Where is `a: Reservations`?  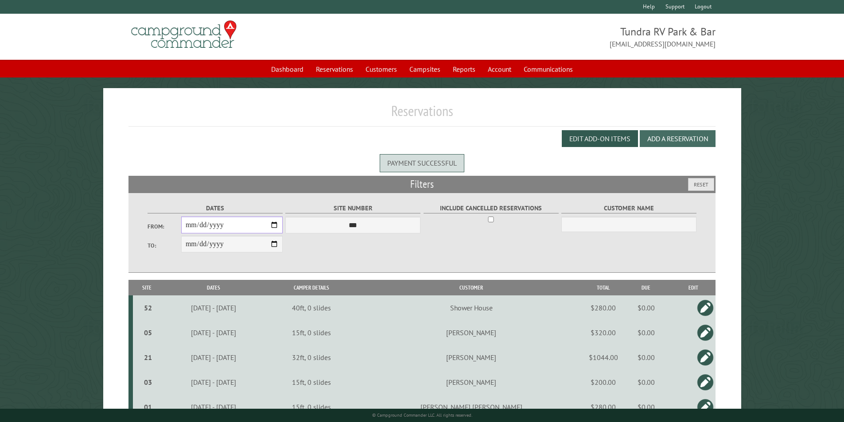 a: Reservations is located at coordinates (335, 69).